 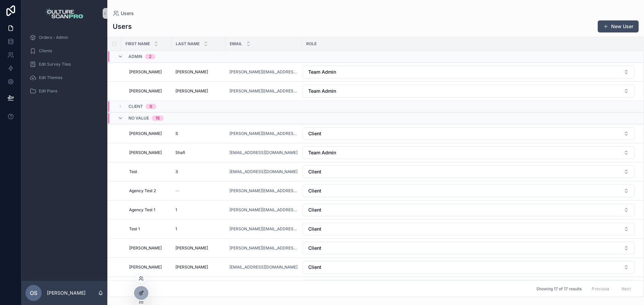 I want to click on span: Clients, so click(x=45, y=51).